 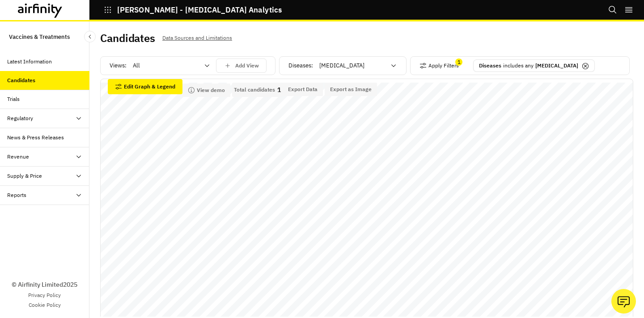 I want to click on p: Diseases, so click(x=490, y=66).